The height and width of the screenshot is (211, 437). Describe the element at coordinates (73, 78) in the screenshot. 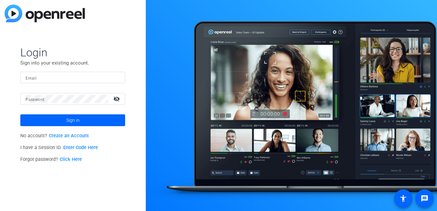

I see `input: Enter Email Address` at that location.